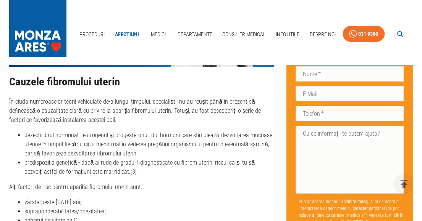 This screenshot has height=221, width=422. What do you see at coordinates (287, 34) in the screenshot?
I see `a: Info Utile` at bounding box center [287, 34].